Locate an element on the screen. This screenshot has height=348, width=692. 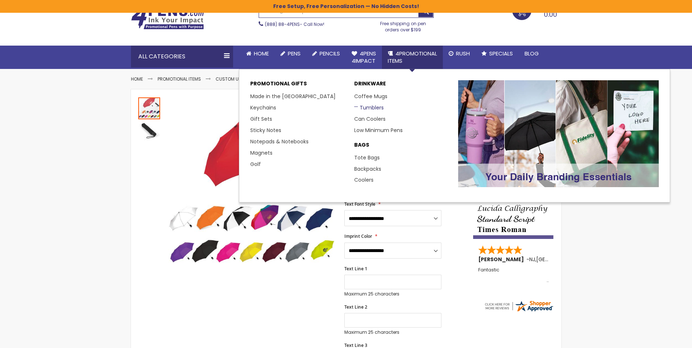
span: Home is located at coordinates (261, 53).